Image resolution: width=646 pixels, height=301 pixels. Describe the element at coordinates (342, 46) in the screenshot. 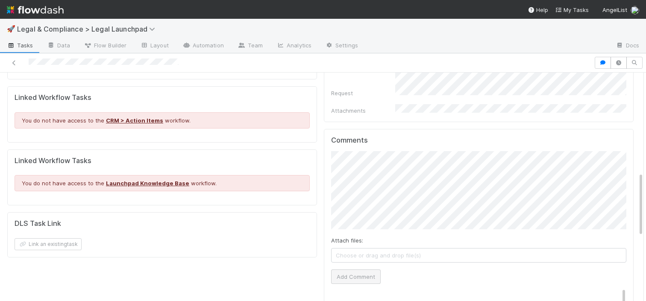

I see `a: Settings` at that location.